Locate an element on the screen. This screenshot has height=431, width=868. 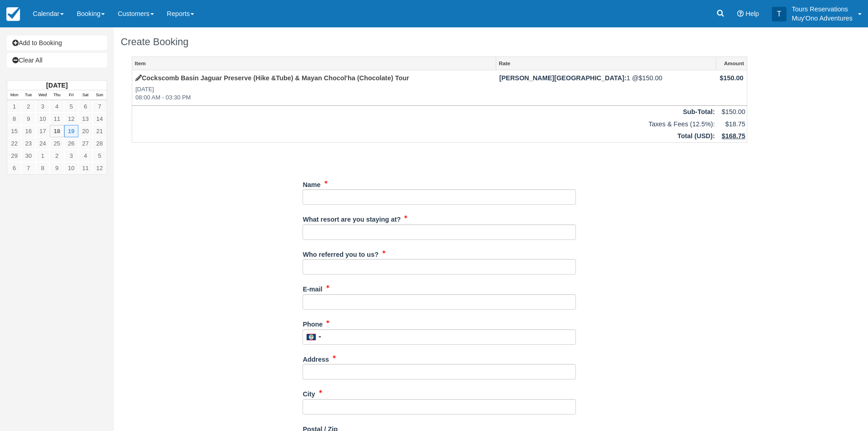
a: 13 is located at coordinates (86, 118).